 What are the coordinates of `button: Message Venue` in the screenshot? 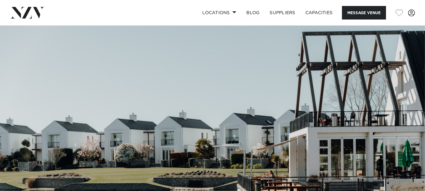 It's located at (364, 13).